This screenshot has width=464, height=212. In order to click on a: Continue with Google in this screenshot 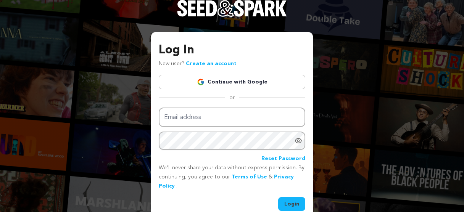, I will do `click(232, 82)`.